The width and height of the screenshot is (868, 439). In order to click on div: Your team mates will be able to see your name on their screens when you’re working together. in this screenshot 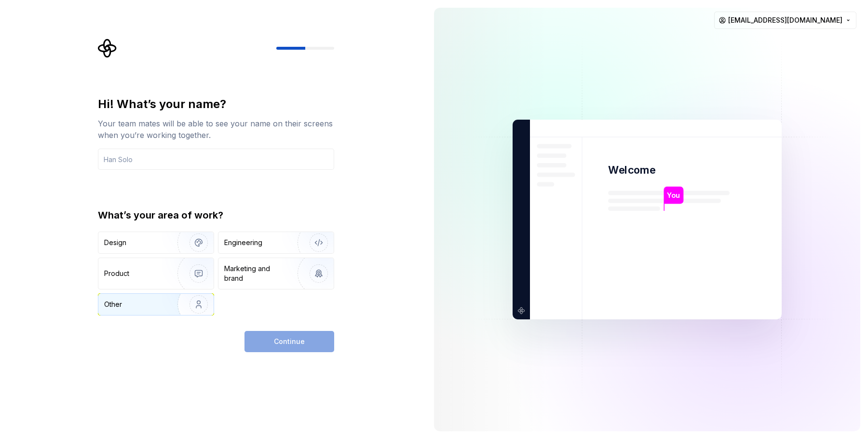, I will do `click(216, 129)`.